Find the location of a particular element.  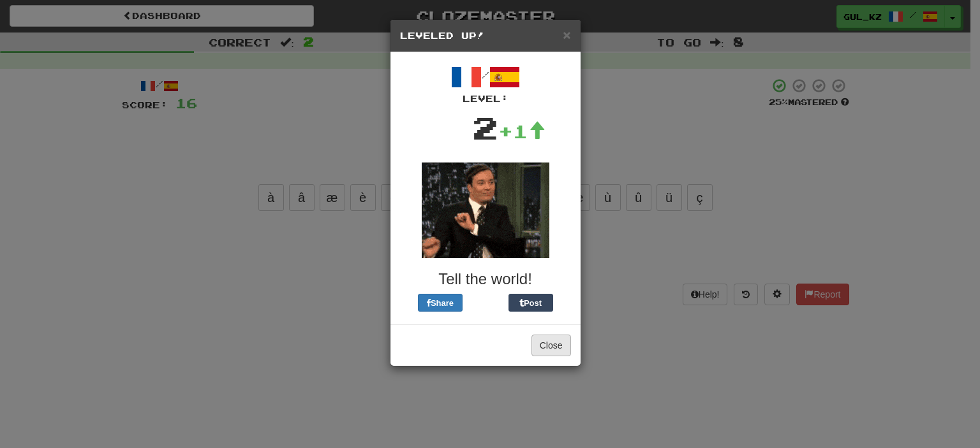

h3: Tell the world! is located at coordinates (486, 280).